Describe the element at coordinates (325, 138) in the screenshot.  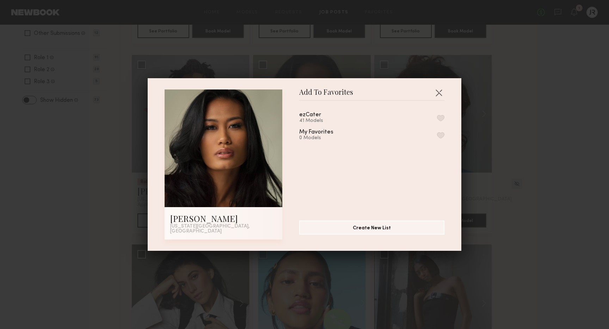
I see `div: 0 Models` at that location.